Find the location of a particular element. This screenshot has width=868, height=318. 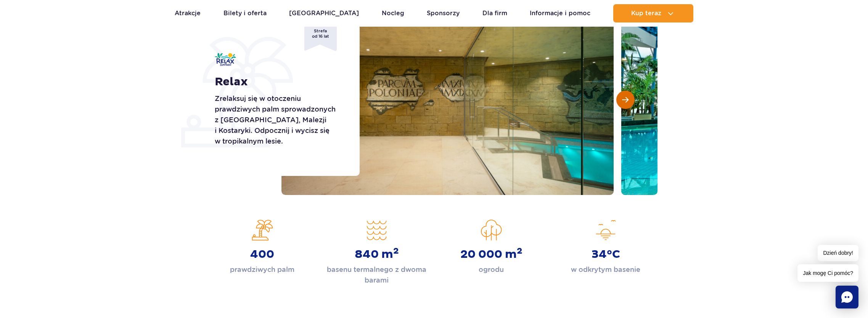

div: Chat is located at coordinates (847, 297).